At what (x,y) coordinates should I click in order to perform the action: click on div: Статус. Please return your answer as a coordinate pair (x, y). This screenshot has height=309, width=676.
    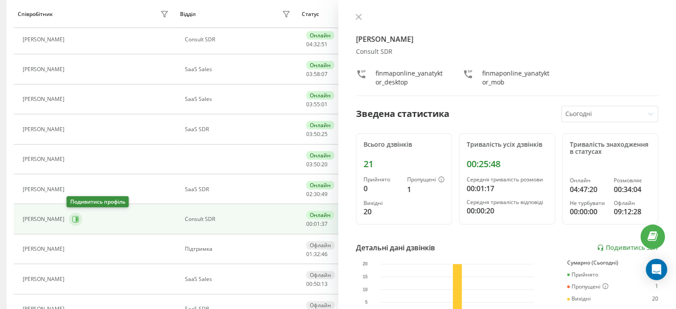
    Looking at the image, I should click on (310, 14).